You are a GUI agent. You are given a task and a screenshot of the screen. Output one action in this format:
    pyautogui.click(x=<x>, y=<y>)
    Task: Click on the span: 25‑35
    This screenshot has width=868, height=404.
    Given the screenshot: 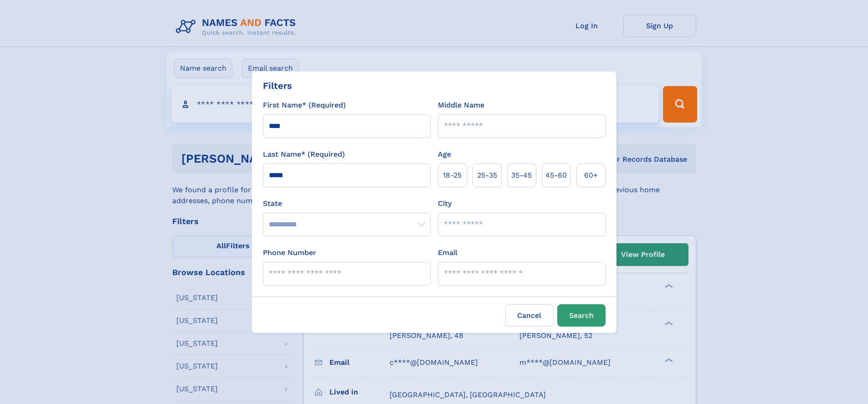 What is the action you would take?
    pyautogui.click(x=487, y=176)
    